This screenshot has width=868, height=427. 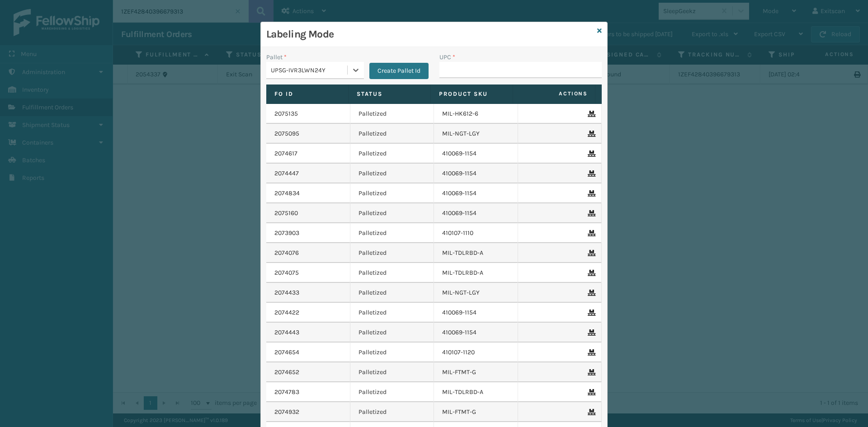 What do you see at coordinates (286, 154) in the screenshot?
I see `a: 2074617` at bounding box center [286, 154].